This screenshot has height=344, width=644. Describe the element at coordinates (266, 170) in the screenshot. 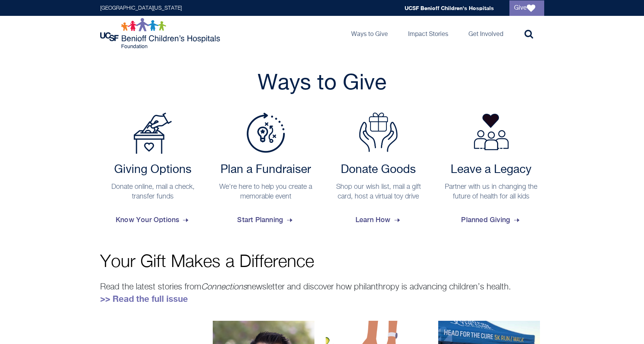

I see `h2: Plan a Fundraiser` at that location.